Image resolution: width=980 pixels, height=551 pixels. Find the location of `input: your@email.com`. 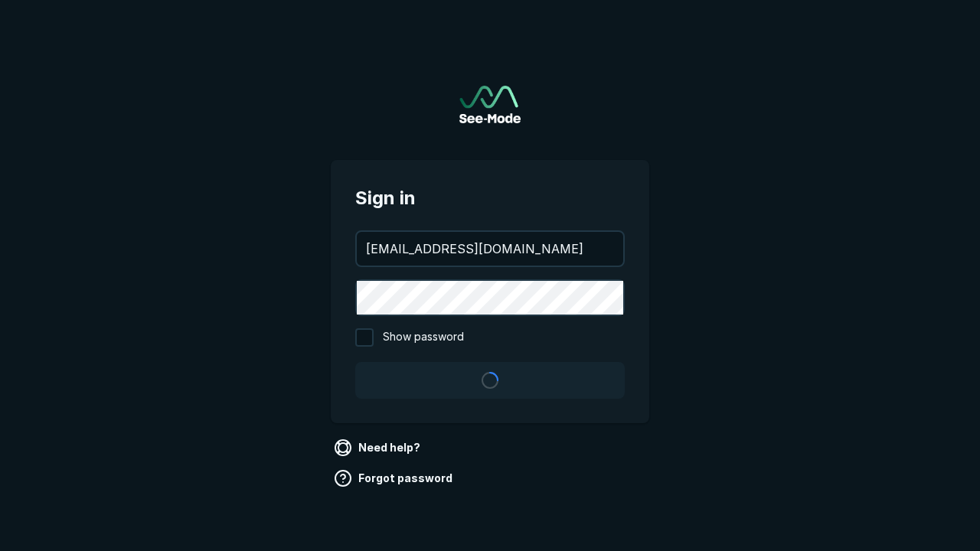

input: your@email.com is located at coordinates (490, 248).